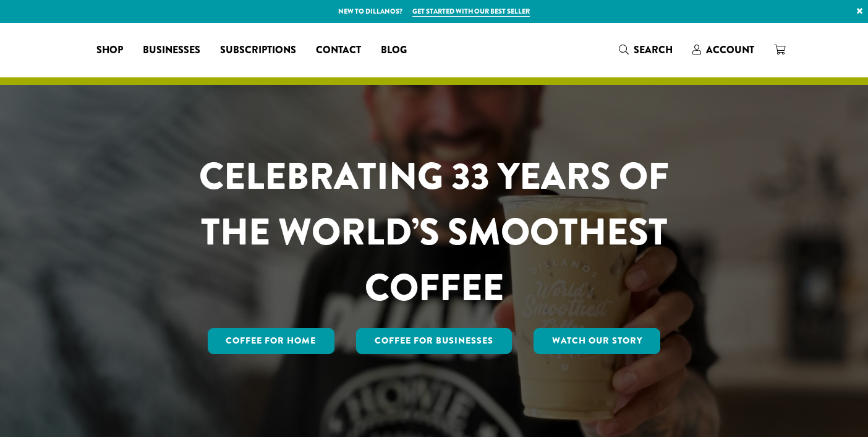 The image size is (868, 437). What do you see at coordinates (730, 49) in the screenshot?
I see `span: Account` at bounding box center [730, 49].